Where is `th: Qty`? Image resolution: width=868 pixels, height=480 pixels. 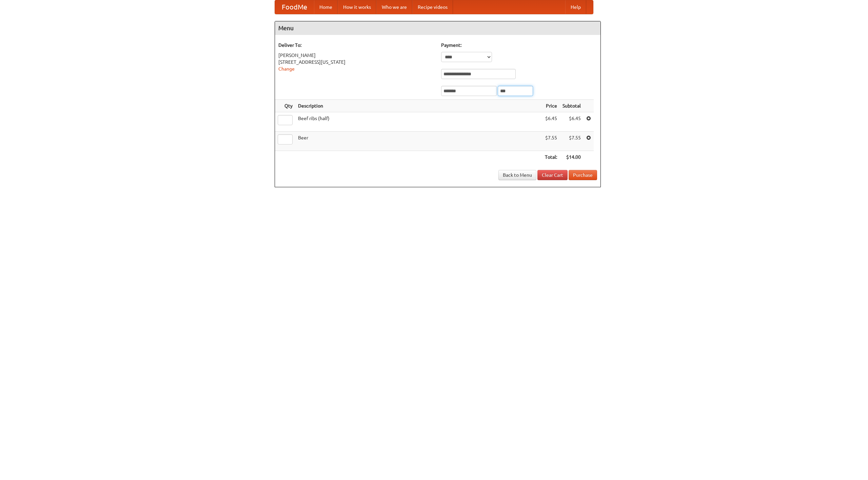
th: Qty is located at coordinates (285, 106).